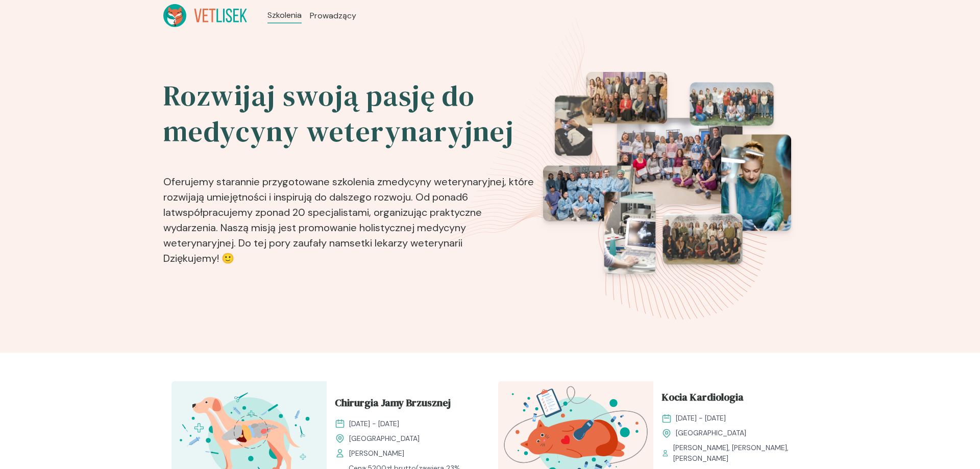 The image size is (980, 469). Describe the element at coordinates (350, 114) in the screenshot. I see `h2: Rozwijaj swoją pasję do medycyny weterynaryjnej` at that location.